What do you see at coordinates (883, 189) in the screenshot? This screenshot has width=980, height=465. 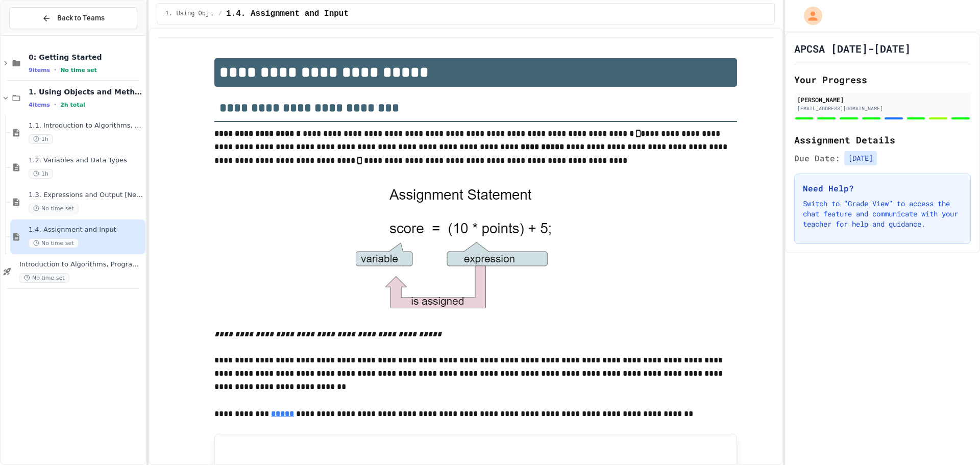 I see `h3: Need Help?` at bounding box center [883, 189].